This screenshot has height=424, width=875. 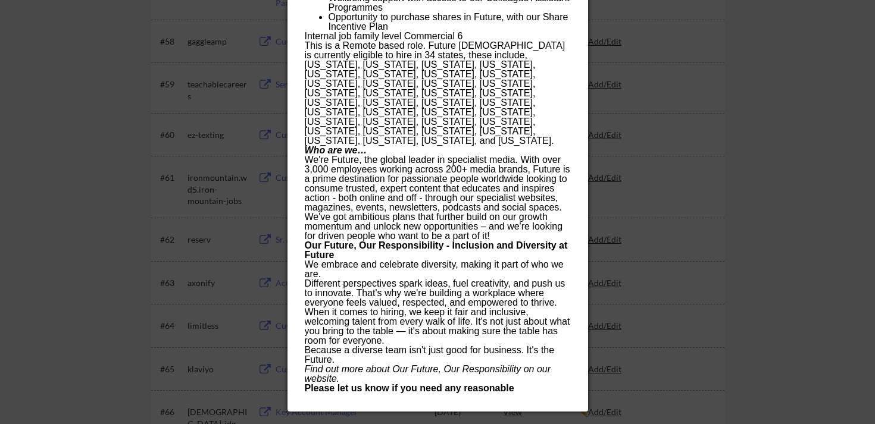 I want to click on strong: Who are we…, so click(x=336, y=150).